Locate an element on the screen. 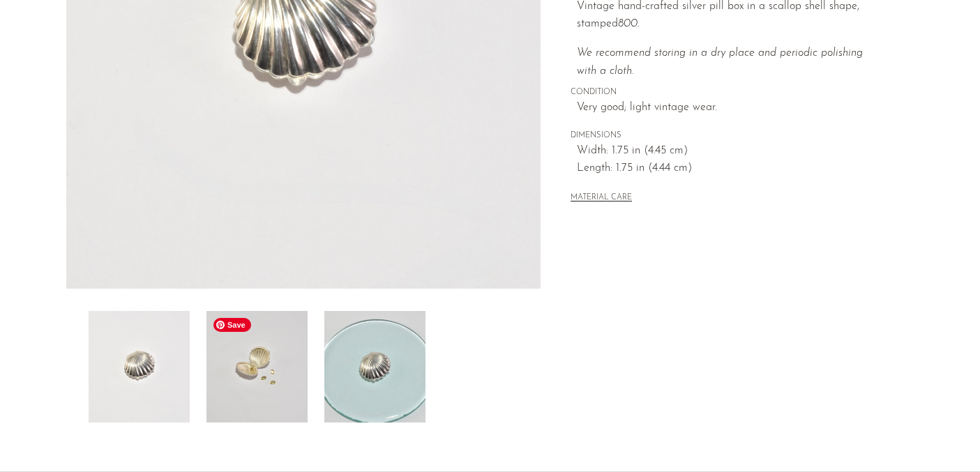 The height and width of the screenshot is (472, 980). span: CONDITION is located at coordinates (728, 93).